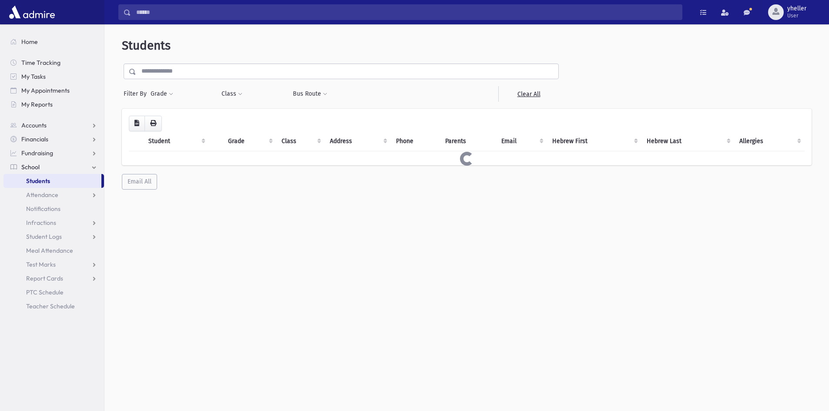 This screenshot has width=829, height=411. I want to click on img: AdmirePro, so click(32, 12).